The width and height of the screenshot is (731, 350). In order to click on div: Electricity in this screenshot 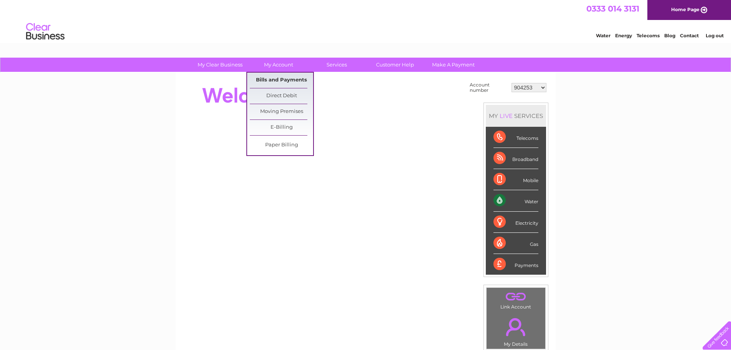, I will do `click(516, 222)`.